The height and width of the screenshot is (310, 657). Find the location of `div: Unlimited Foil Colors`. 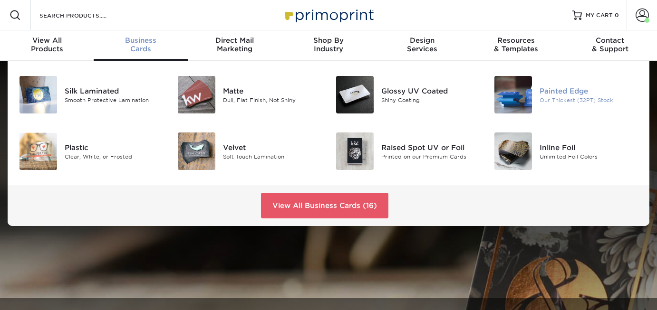

div: Unlimited Foil Colors is located at coordinates (588, 156).